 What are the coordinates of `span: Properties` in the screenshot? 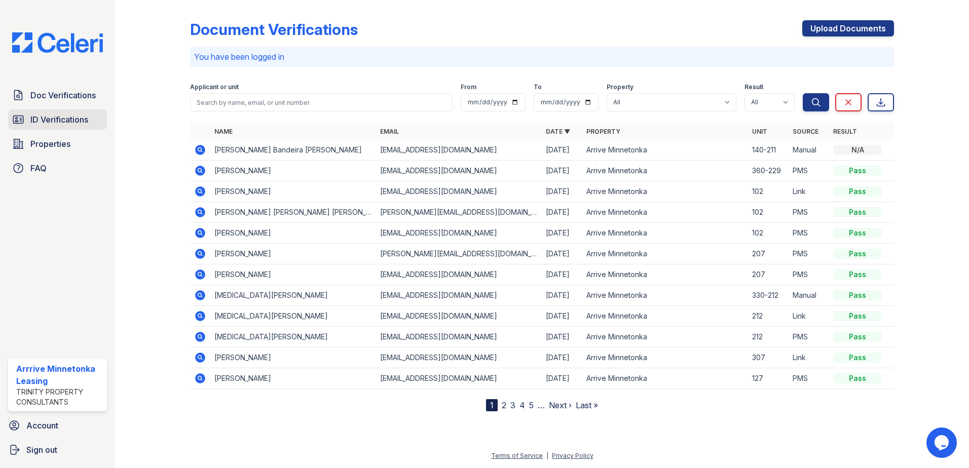 It's located at (50, 144).